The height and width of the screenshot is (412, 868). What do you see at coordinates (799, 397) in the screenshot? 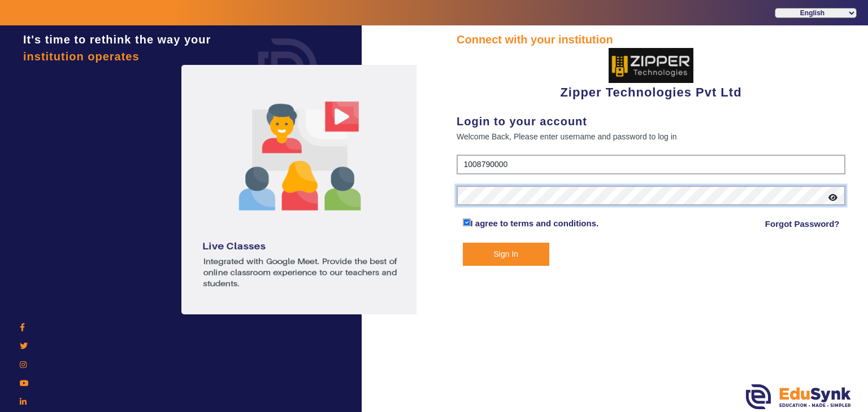
I see `img: edusynk.png` at bounding box center [799, 397].